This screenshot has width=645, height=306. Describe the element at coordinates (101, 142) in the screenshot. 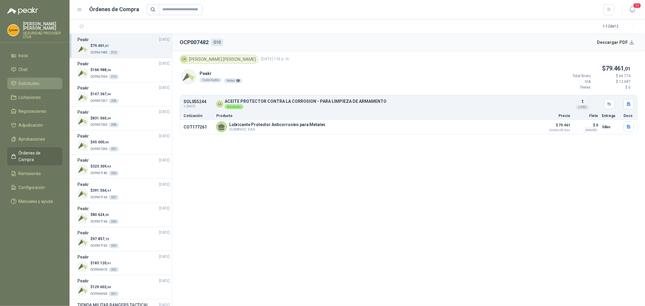

I see `span: 45.000` at that location.